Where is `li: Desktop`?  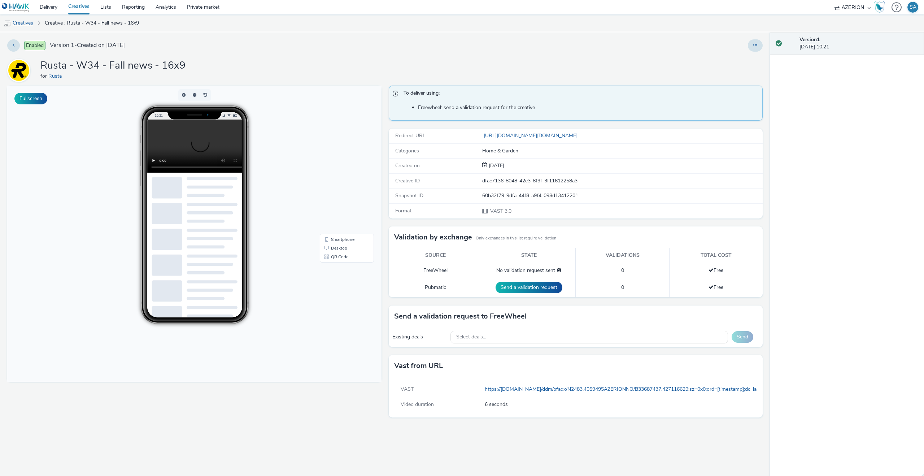
li: Desktop is located at coordinates (340, 162).